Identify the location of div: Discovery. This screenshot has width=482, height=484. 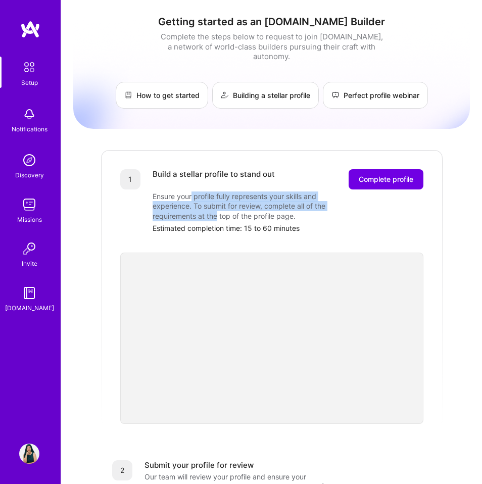
(29, 175).